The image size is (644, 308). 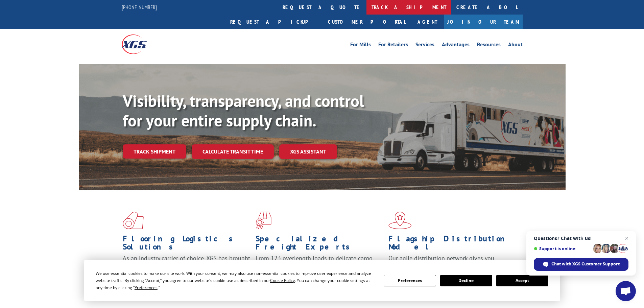 What do you see at coordinates (410, 281) in the screenshot?
I see `button: Preferences` at bounding box center [410, 281].